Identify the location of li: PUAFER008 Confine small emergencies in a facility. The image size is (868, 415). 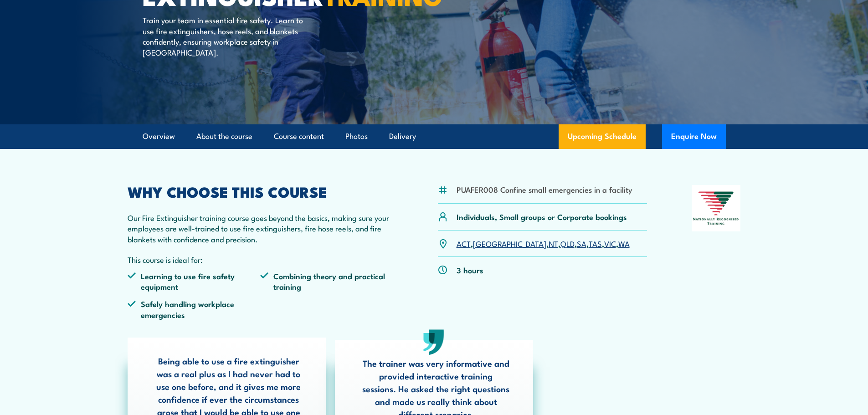
(544, 189).